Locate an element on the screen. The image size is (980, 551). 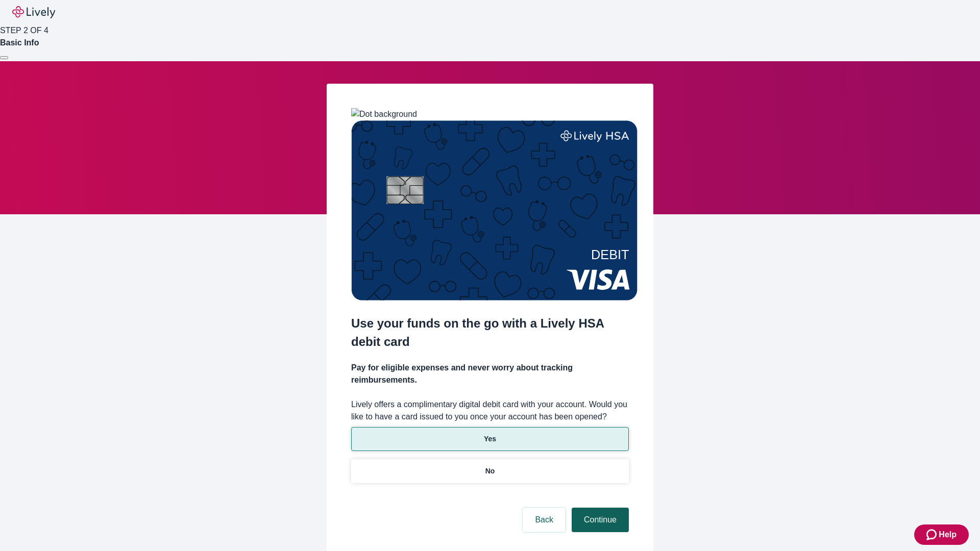
p: Yes is located at coordinates (490, 439).